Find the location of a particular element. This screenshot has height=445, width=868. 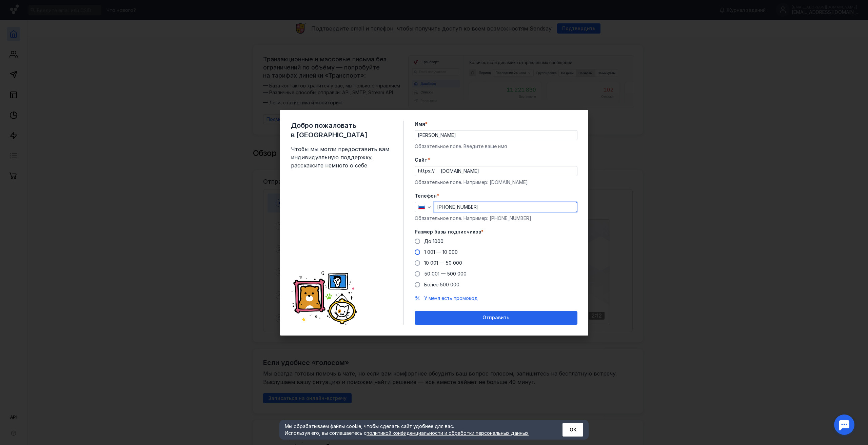

button: ОК is located at coordinates (573, 430).